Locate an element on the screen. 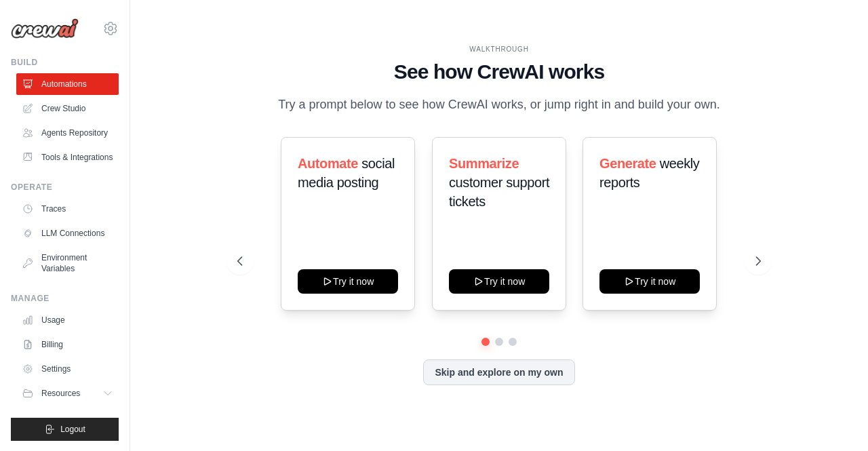  span: weekly reports is located at coordinates (649, 173).